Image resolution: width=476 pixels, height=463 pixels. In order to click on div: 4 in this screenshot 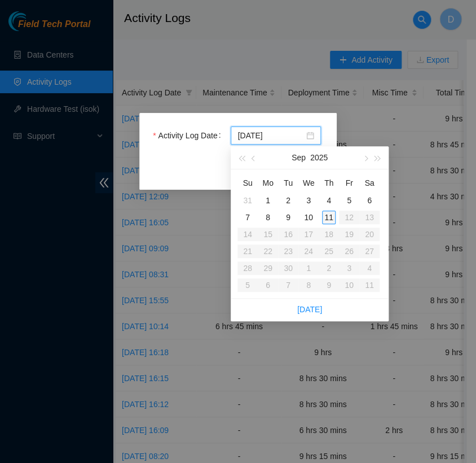, I will do `click(329, 200)`.